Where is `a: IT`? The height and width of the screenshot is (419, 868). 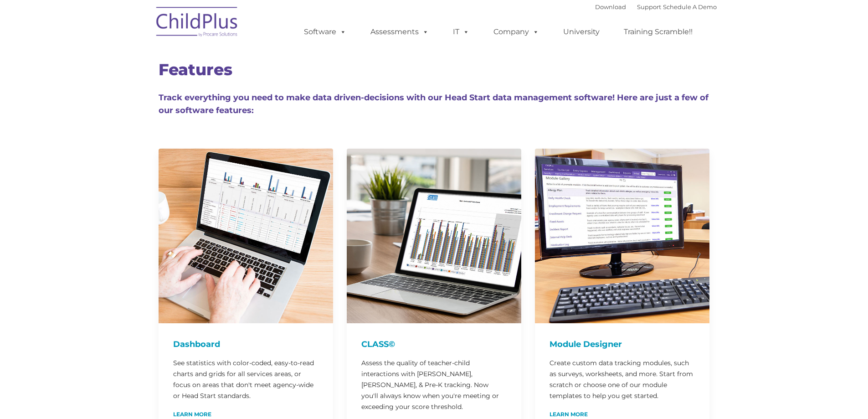
a: IT is located at coordinates (461, 32).